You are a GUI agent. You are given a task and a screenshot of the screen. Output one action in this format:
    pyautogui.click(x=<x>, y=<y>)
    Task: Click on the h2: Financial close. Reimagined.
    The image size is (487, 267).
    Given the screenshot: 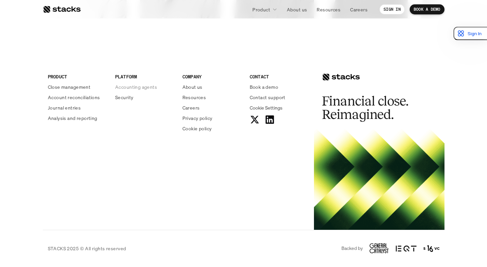 What is the action you would take?
    pyautogui.click(x=372, y=108)
    